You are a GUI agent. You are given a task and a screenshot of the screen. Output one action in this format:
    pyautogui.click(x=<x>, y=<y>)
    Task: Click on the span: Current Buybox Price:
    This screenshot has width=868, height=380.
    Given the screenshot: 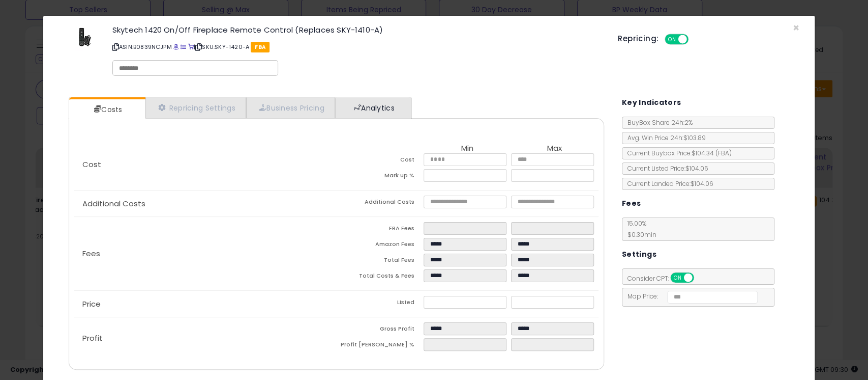 What is the action you would take?
    pyautogui.click(x=677, y=153)
    